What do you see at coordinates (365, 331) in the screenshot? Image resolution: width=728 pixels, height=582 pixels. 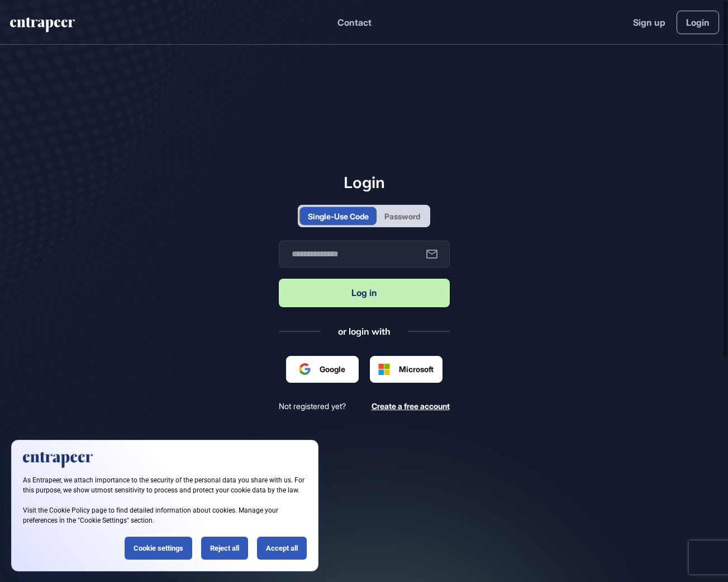 I see `div: or login with` at bounding box center [365, 331].